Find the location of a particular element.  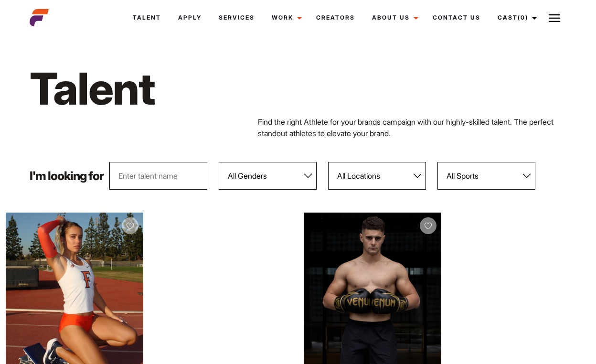

a: Apply is located at coordinates (189, 18).